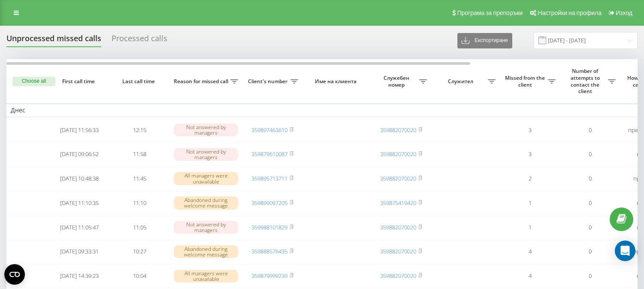  What do you see at coordinates (140, 275) in the screenshot?
I see `td: 10:04` at bounding box center [140, 275].